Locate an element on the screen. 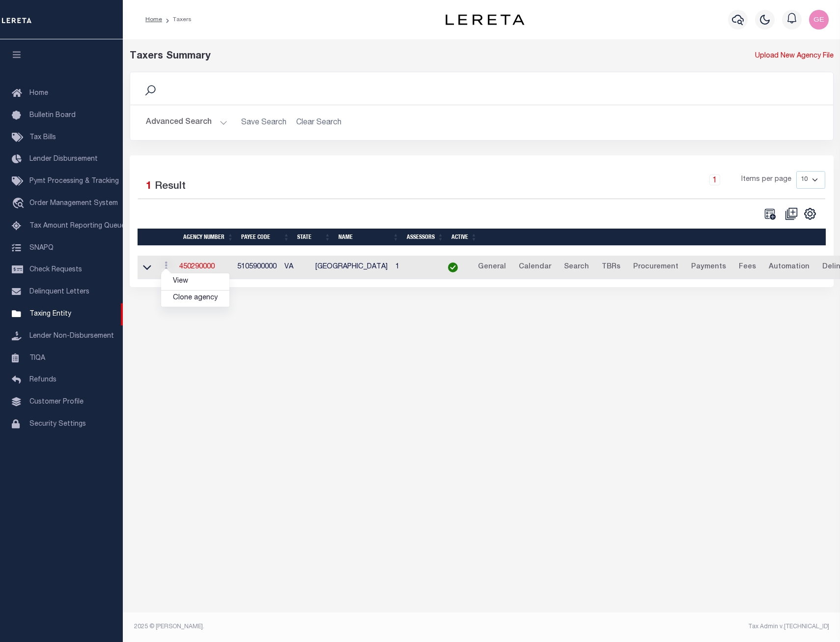 The height and width of the screenshot is (642, 840). span: Pymt Processing & Tracking is located at coordinates (74, 182).